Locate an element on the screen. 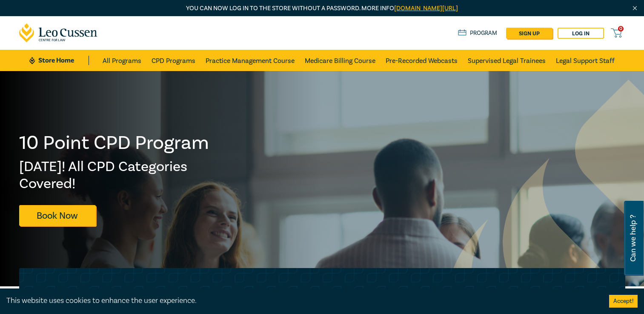 The width and height of the screenshot is (644, 314). div: Close is located at coordinates (635, 8).